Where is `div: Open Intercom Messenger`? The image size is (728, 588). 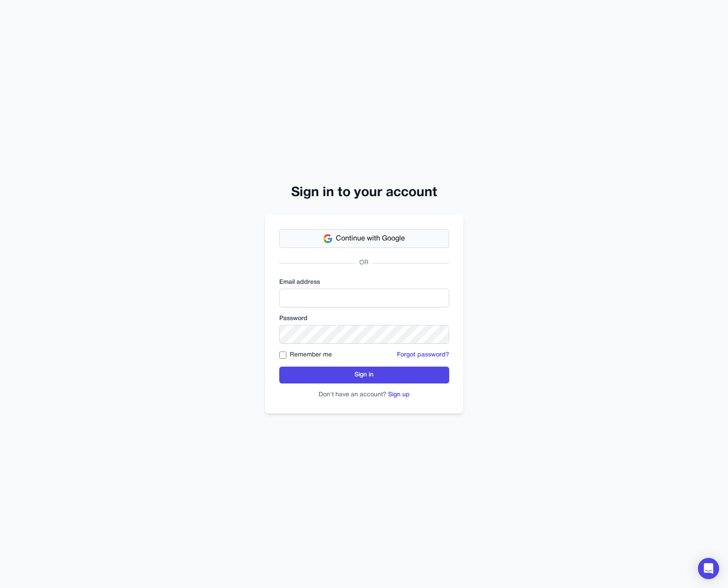
div: Open Intercom Messenger is located at coordinates (708, 568).